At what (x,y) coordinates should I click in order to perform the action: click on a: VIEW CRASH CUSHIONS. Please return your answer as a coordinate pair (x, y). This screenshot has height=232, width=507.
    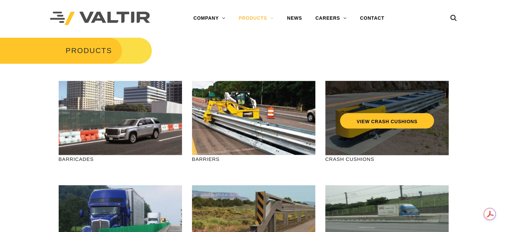
    Looking at the image, I should click on (387, 121).